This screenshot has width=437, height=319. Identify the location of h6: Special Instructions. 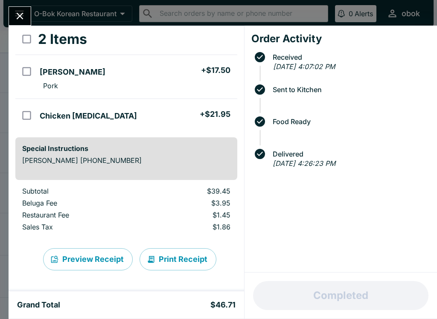
(126, 148).